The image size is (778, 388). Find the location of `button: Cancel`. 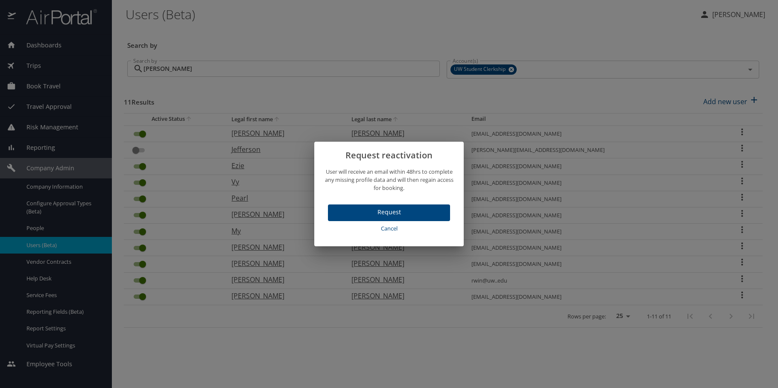

button: Cancel is located at coordinates (389, 228).